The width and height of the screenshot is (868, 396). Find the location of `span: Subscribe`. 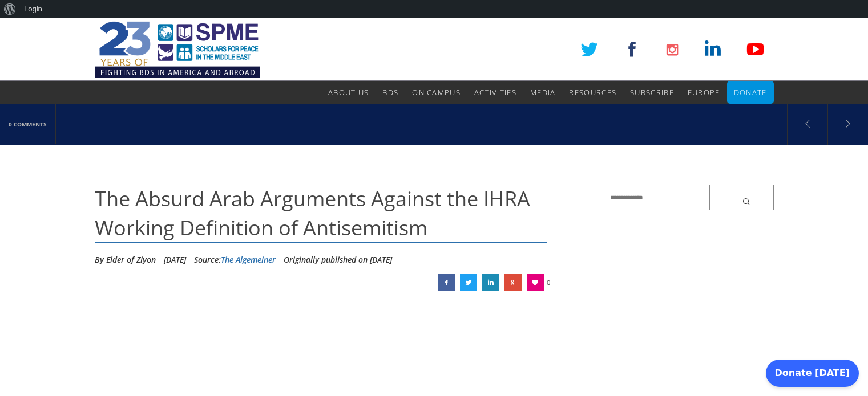

span: Subscribe is located at coordinates (651, 92).